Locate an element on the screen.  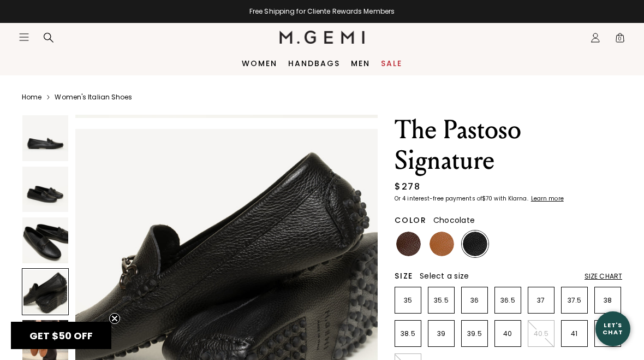
button: Close teaser is located at coordinates (114, 319).